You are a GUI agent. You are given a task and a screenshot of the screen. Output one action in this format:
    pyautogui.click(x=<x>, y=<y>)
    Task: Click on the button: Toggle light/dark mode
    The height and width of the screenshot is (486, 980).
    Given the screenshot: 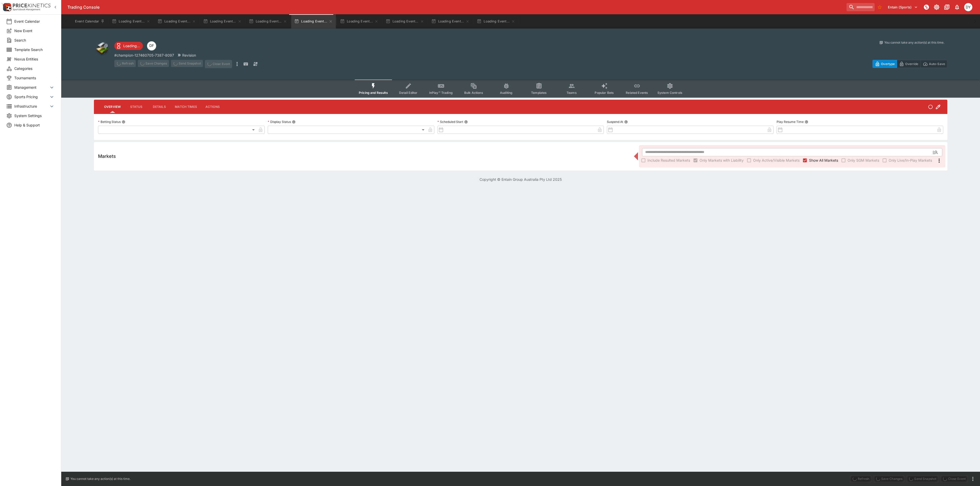 What is the action you would take?
    pyautogui.click(x=937, y=7)
    